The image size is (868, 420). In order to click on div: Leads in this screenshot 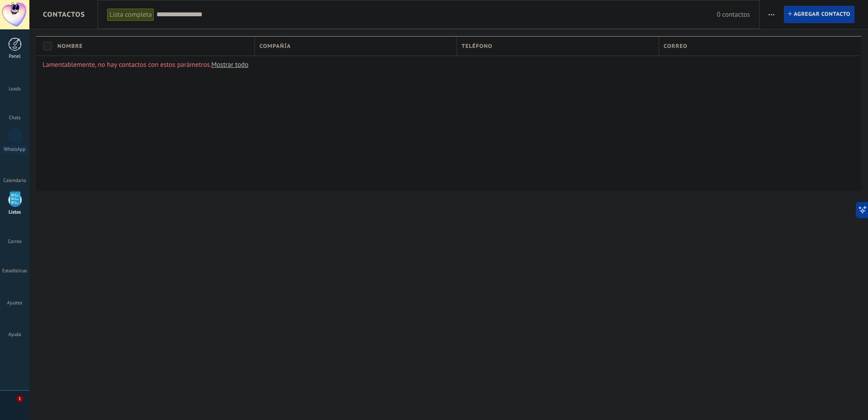, I will do `click(15, 89)`.